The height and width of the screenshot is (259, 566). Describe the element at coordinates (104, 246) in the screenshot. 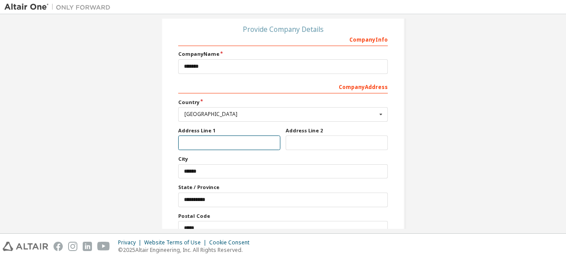

I see `img: youtube.svg` at that location.